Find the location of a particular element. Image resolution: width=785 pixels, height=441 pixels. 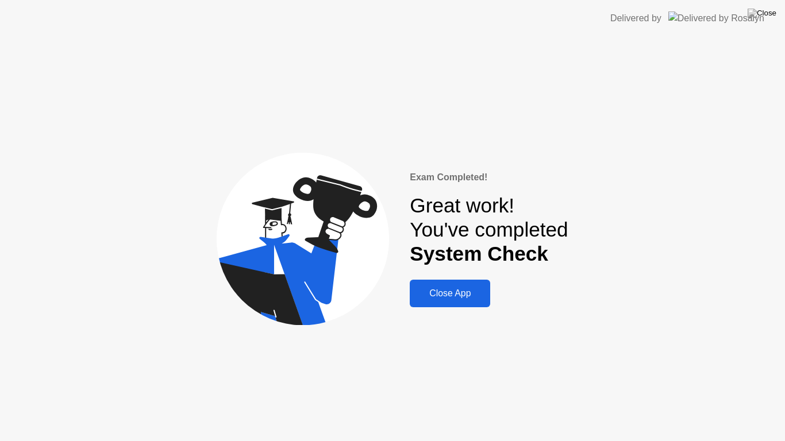

div: Exam Completed! is located at coordinates (488, 178).